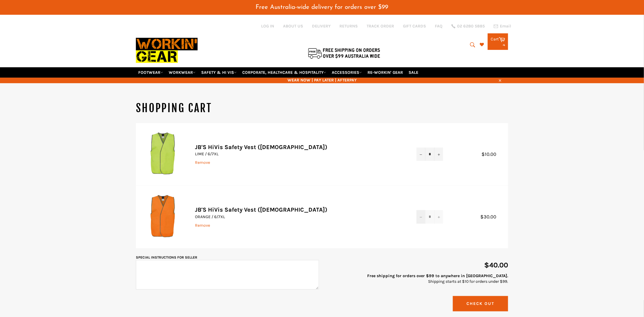  I want to click on a: RE-WORKIN' GEAR, so click(385, 72).